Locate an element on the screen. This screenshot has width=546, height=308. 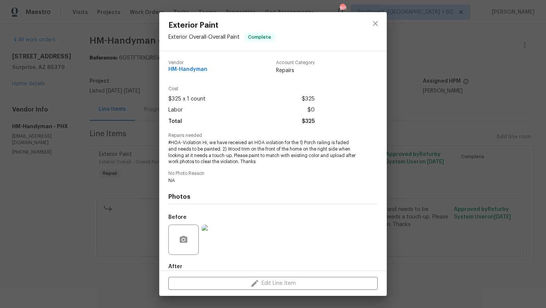
span: Exterior Overall - Overall Paint is located at coordinates (204, 37).